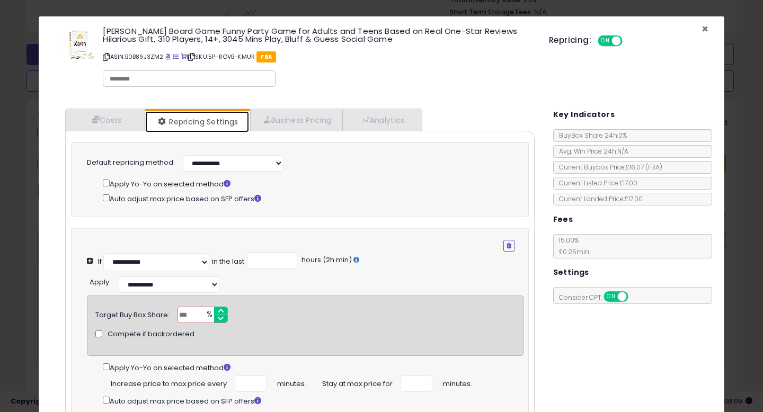  What do you see at coordinates (78, 43) in the screenshot?
I see `img: 41X1iKkb6iL._SL60_.jpg` at bounding box center [78, 43].